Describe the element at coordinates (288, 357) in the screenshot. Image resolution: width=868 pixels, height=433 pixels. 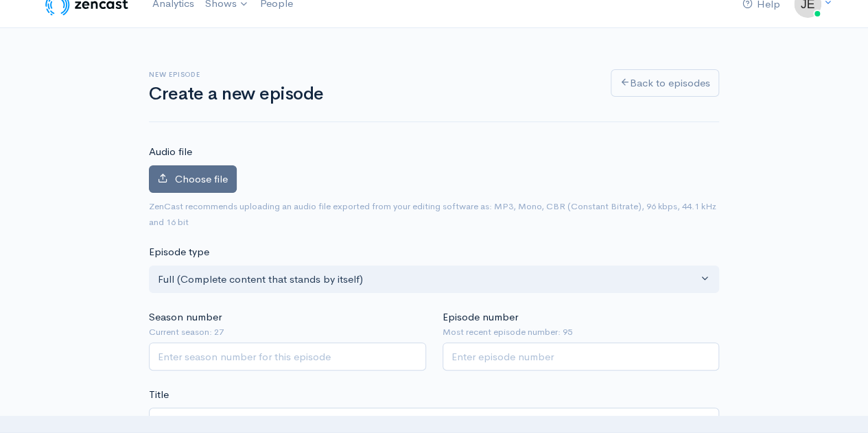
I see `input: Enter season number for this episode` at that location.